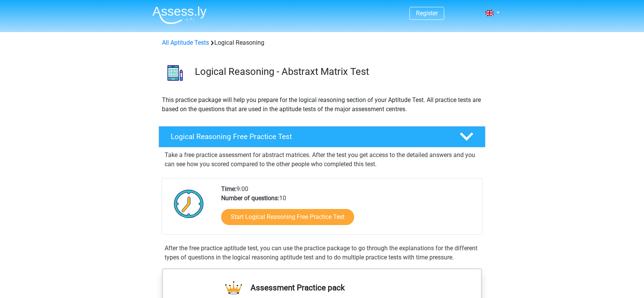 The height and width of the screenshot is (298, 644). Describe the element at coordinates (188, 204) in the screenshot. I see `img: Clock` at that location.